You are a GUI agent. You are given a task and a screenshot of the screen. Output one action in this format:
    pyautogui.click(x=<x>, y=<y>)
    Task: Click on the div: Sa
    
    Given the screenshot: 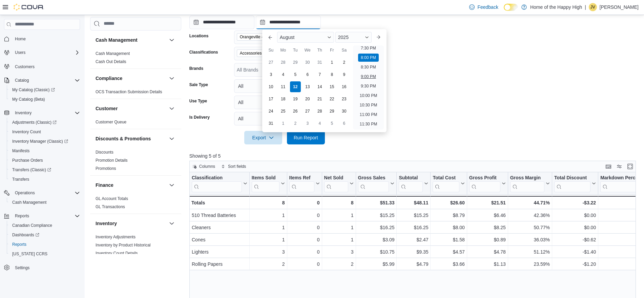 What is the action you would take?
    pyautogui.click(x=344, y=50)
    